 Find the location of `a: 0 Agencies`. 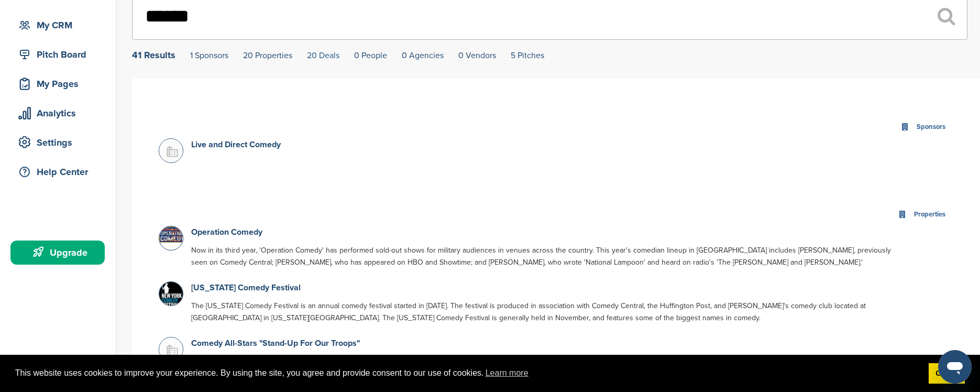

a: 0 Agencies is located at coordinates (423, 55).